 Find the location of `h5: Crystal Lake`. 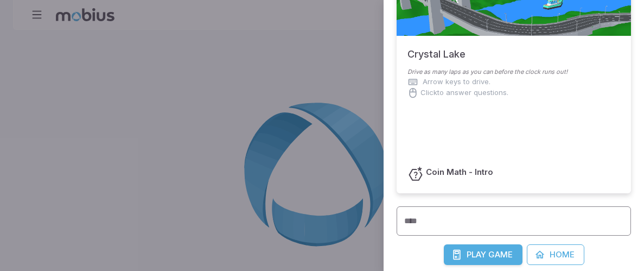

h5: Crystal Lake is located at coordinates (436, 49).